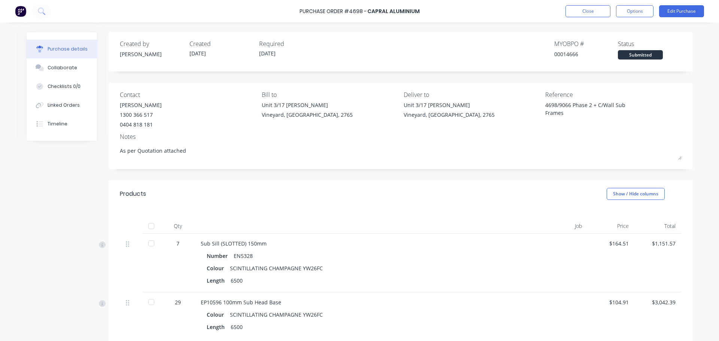  Describe the element at coordinates (178, 226) in the screenshot. I see `div: Qty` at that location.